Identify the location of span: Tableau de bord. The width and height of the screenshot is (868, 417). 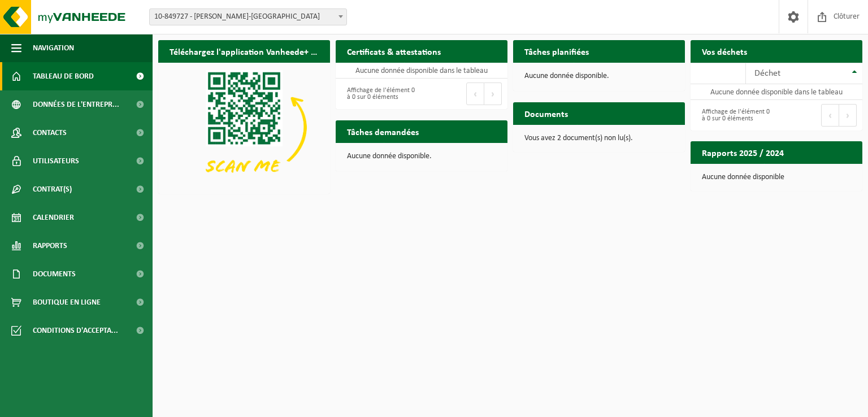
(63, 76).